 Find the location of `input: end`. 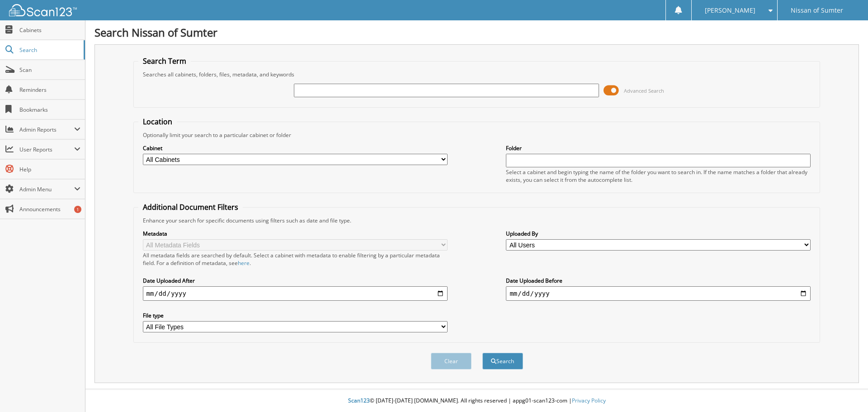

input: end is located at coordinates (659, 294).